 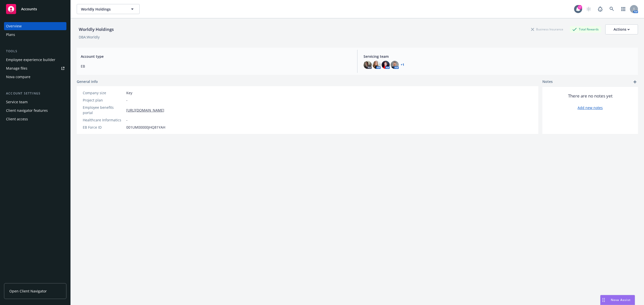 I want to click on div: Company size, so click(x=103, y=93).